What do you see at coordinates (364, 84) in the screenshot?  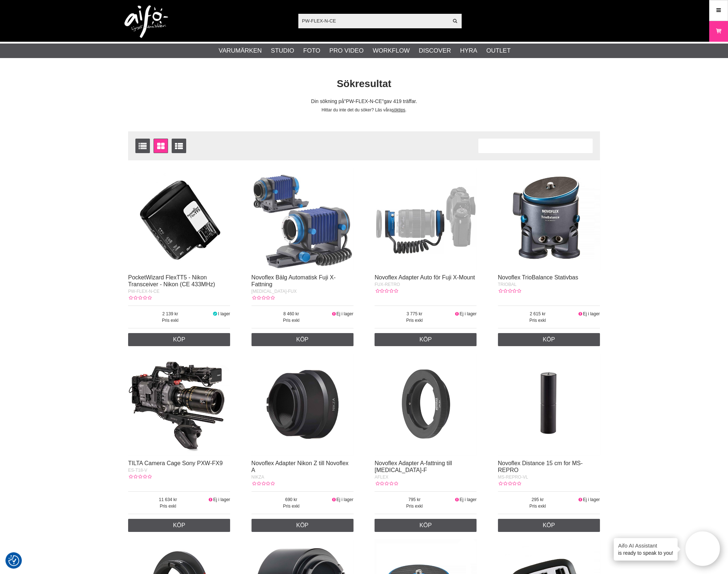 I see `h1: Sökresultat` at bounding box center [364, 84].